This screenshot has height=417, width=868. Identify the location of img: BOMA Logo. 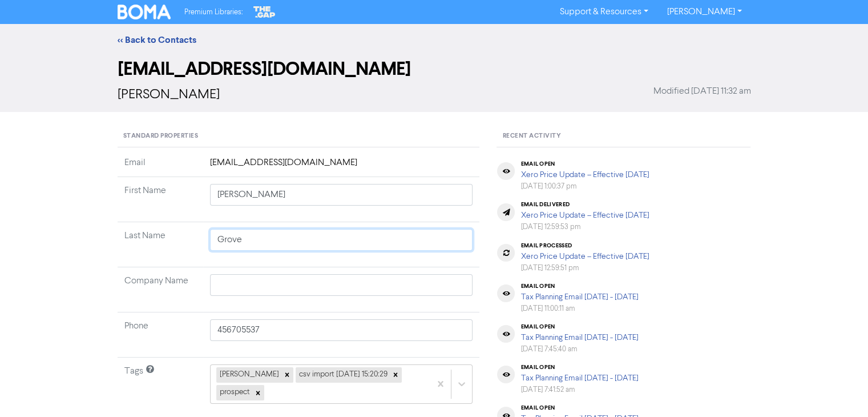
(144, 12).